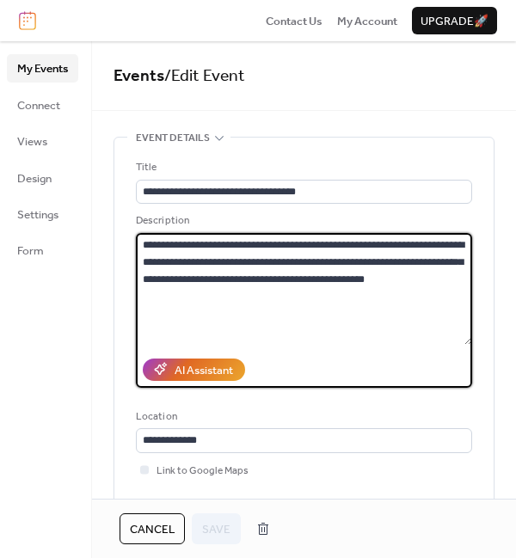  What do you see at coordinates (39, 106) in the screenshot?
I see `span: Connect` at bounding box center [39, 106].